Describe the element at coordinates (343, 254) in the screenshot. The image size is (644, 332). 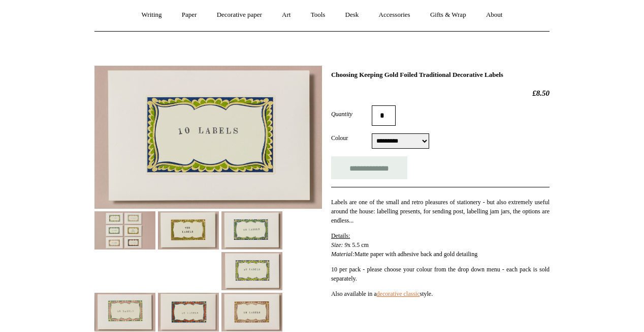
I see `em: Material:` at that location.